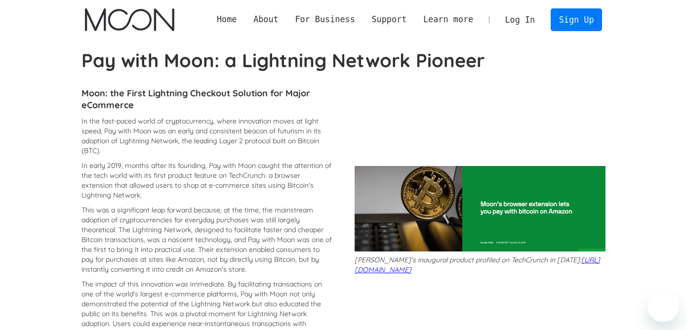 The height and width of the screenshot is (330, 687). What do you see at coordinates (576, 19) in the screenshot?
I see `a: Sign Up` at bounding box center [576, 19].